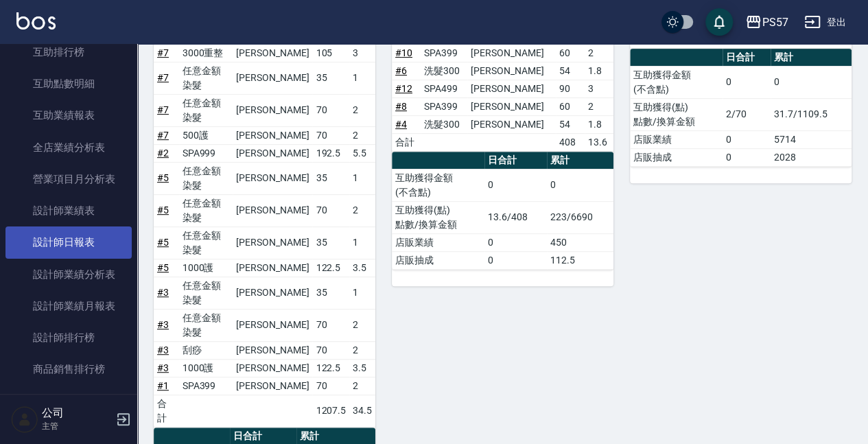  What do you see at coordinates (331, 368) in the screenshot?
I see `td: 122.5` at bounding box center [331, 368].